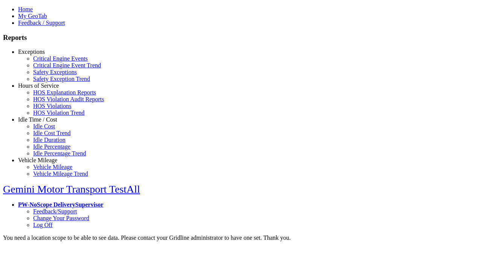 This screenshot has width=482, height=271. Describe the element at coordinates (64, 92) in the screenshot. I see `a: HOS Explanation Reports` at that location.